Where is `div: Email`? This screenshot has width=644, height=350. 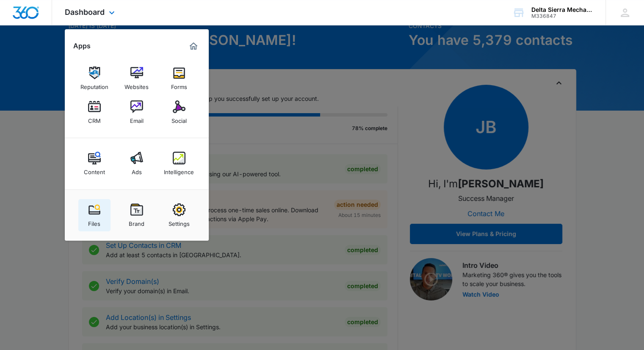 div: Email is located at coordinates (137, 119).